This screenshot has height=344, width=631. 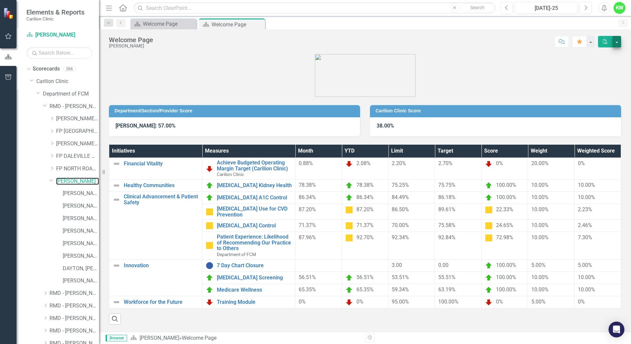 I want to click on span: 65.35%, so click(x=307, y=290).